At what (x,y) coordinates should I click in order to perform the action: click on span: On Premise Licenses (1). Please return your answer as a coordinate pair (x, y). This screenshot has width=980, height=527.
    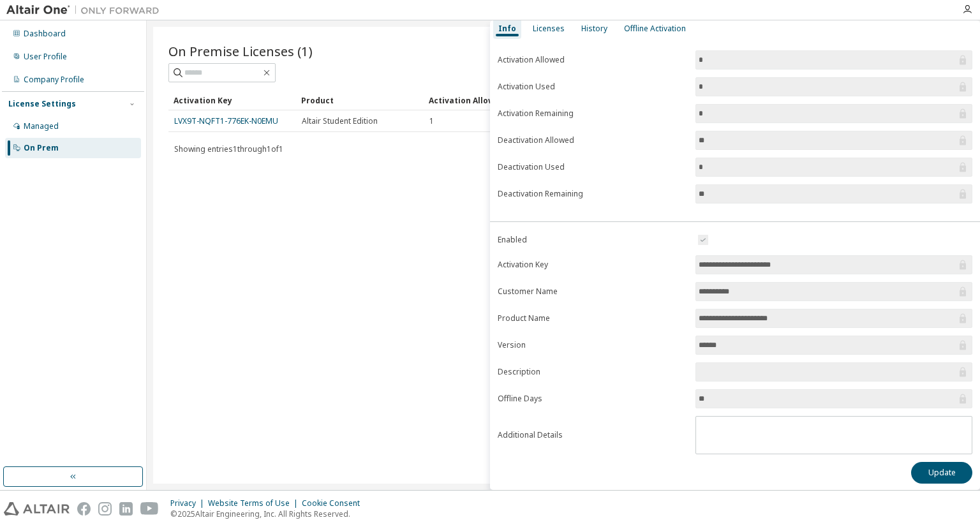
    Looking at the image, I should click on (241, 51).